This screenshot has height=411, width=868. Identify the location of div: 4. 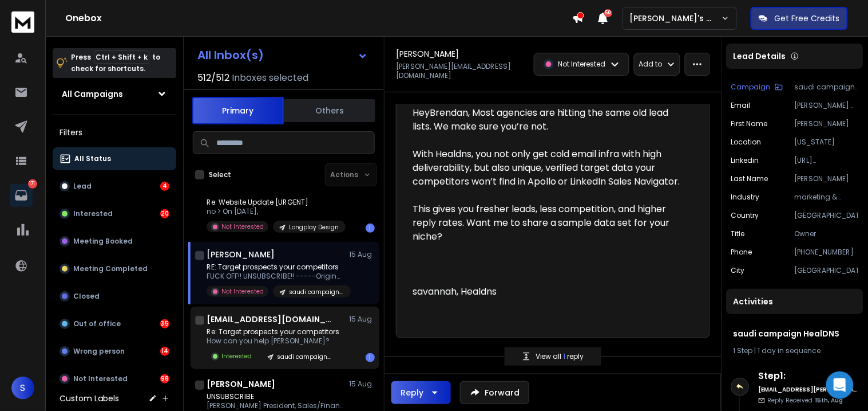
(165, 186).